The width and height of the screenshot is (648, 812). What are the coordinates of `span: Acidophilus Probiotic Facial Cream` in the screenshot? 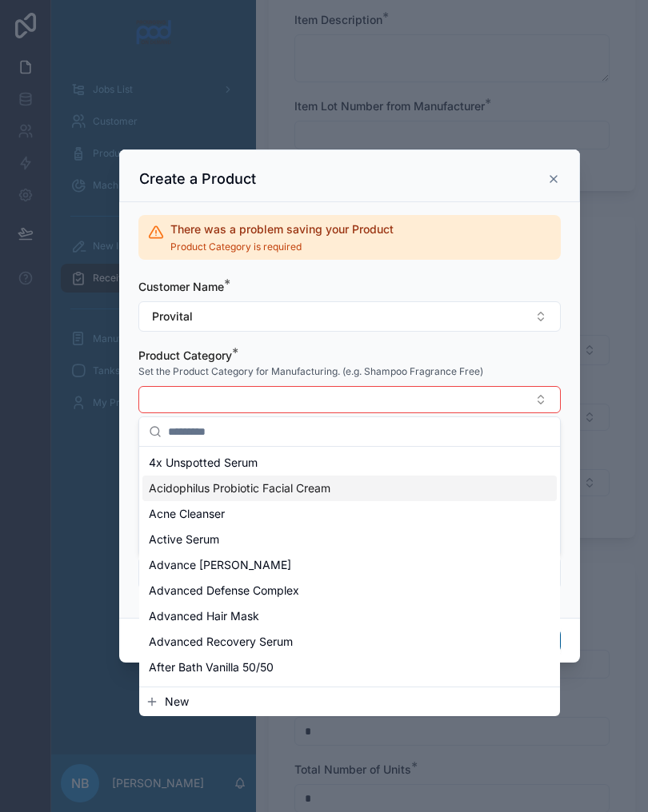 It's located at (239, 489).